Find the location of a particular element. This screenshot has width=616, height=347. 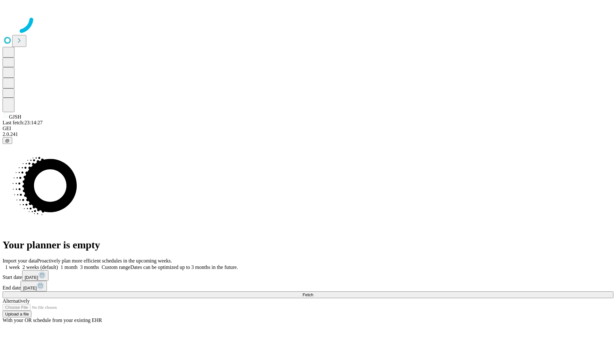

span: 1 month is located at coordinates (69, 267).